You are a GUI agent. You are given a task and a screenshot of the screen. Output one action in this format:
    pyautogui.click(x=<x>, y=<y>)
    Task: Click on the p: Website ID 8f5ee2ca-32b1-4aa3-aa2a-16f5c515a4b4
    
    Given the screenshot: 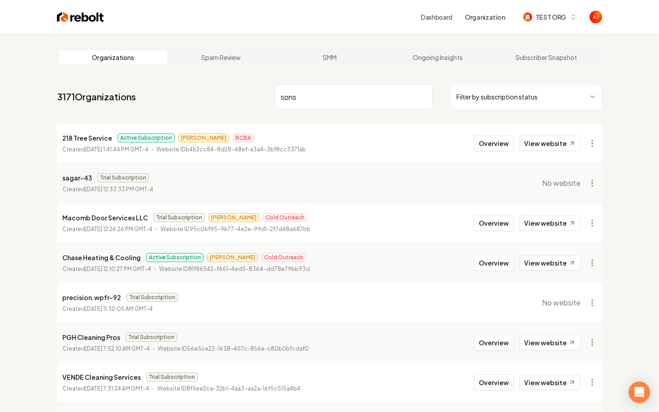 What is the action you would take?
    pyautogui.click(x=229, y=389)
    